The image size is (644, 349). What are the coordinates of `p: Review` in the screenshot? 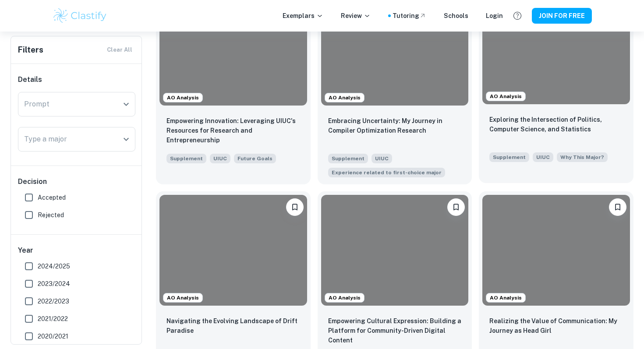 It's located at (356, 16).